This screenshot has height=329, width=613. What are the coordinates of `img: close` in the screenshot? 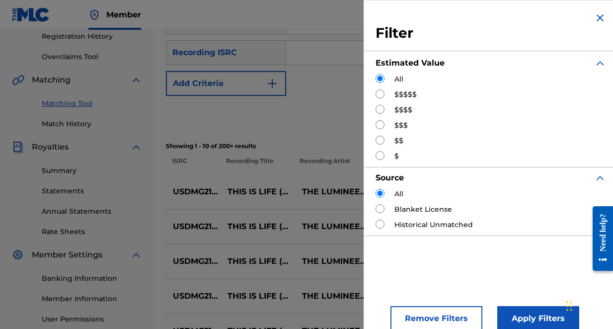 It's located at (601, 18).